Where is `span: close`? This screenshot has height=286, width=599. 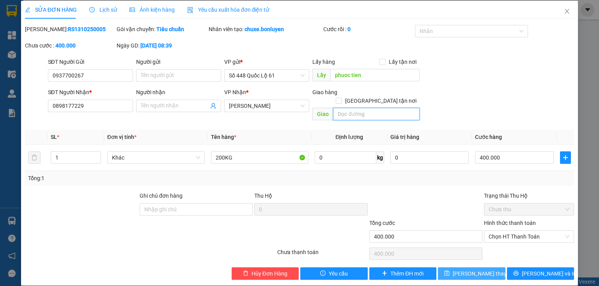 span: close is located at coordinates (567, 11).